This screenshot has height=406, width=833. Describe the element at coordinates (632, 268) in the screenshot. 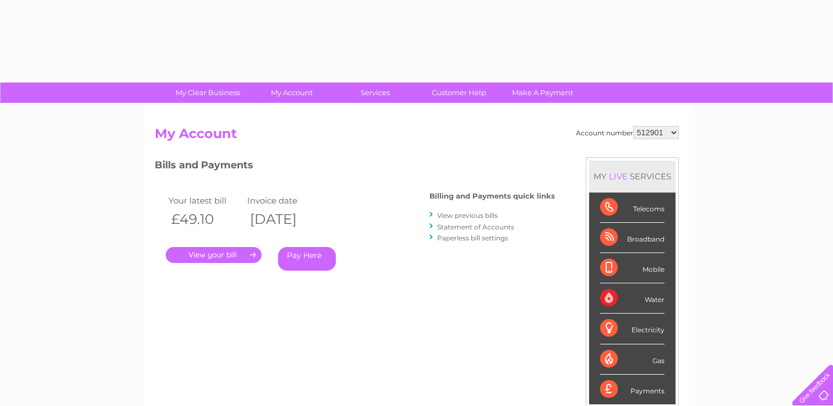

I see `div: Mobile` at that location.